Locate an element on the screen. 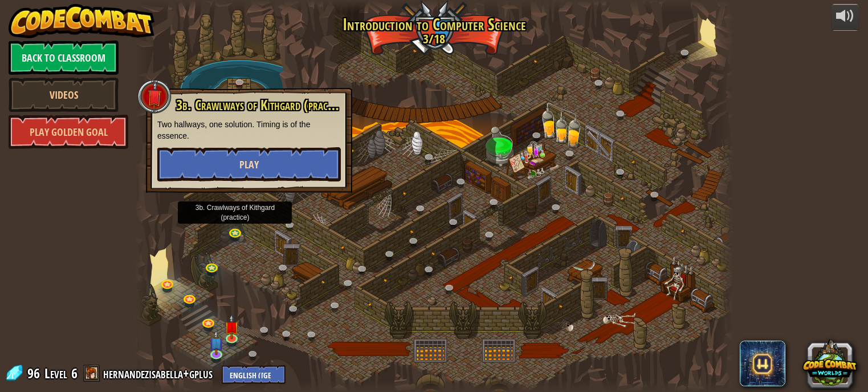 This screenshot has height=392, width=868. a: hernandezisabella+gplus is located at coordinates (160, 373).